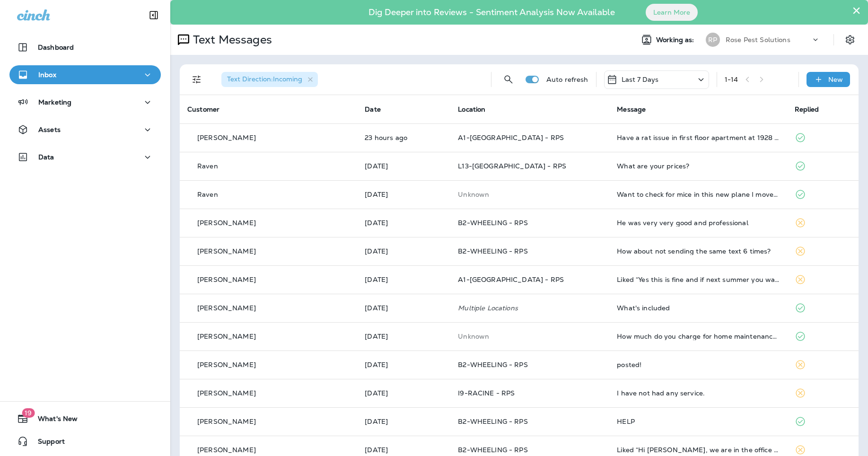 Image resolution: width=868 pixels, height=456 pixels. I want to click on span: Customer, so click(203, 109).